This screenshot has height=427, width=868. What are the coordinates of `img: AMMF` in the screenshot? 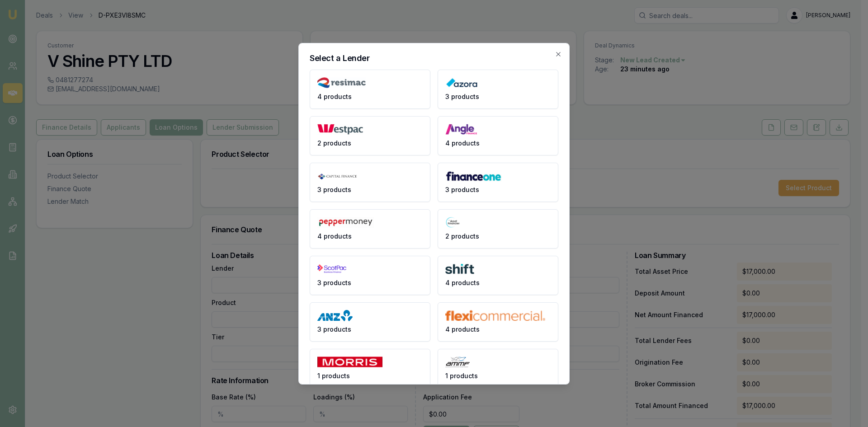 It's located at (457, 362).